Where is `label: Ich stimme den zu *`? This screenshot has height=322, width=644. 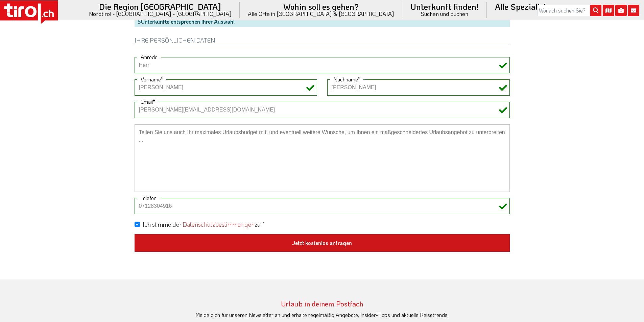 label: Ich stimme den zu * is located at coordinates (203, 224).